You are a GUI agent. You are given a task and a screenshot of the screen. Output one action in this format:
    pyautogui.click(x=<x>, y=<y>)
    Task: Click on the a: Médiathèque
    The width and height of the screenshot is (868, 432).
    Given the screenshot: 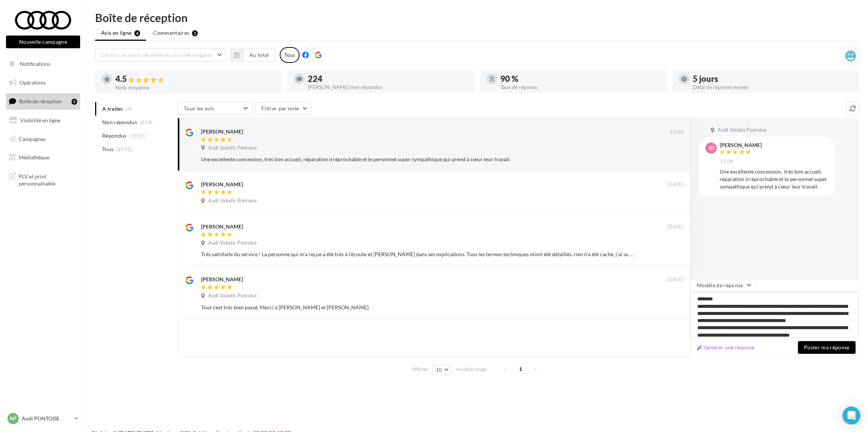 What is the action you would take?
    pyautogui.click(x=43, y=158)
    